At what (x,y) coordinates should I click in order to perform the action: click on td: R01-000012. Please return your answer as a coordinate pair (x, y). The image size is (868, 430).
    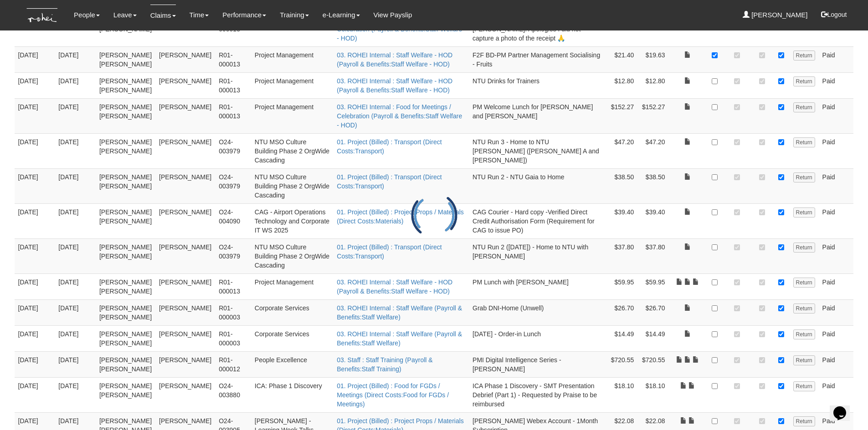
    Looking at the image, I should click on (233, 364).